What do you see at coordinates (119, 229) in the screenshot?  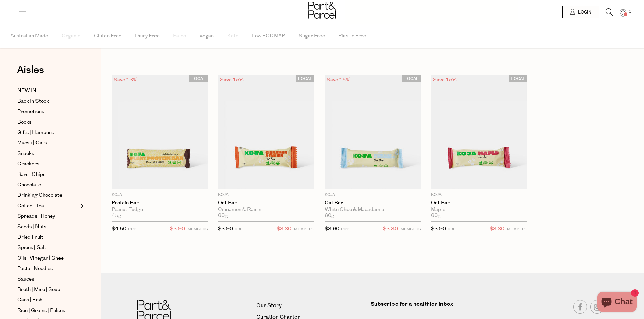 I see `span: $4.50` at bounding box center [119, 229].